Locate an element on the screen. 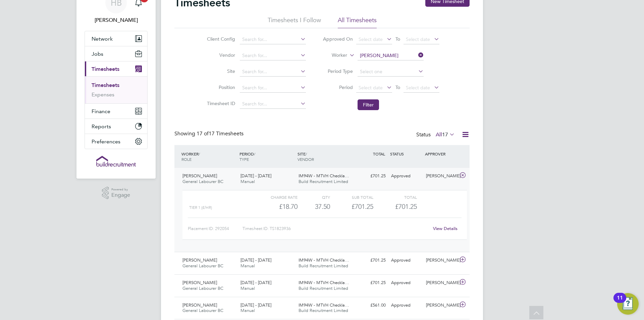  div: Timesheet ID: TS1823936 is located at coordinates (335, 229).